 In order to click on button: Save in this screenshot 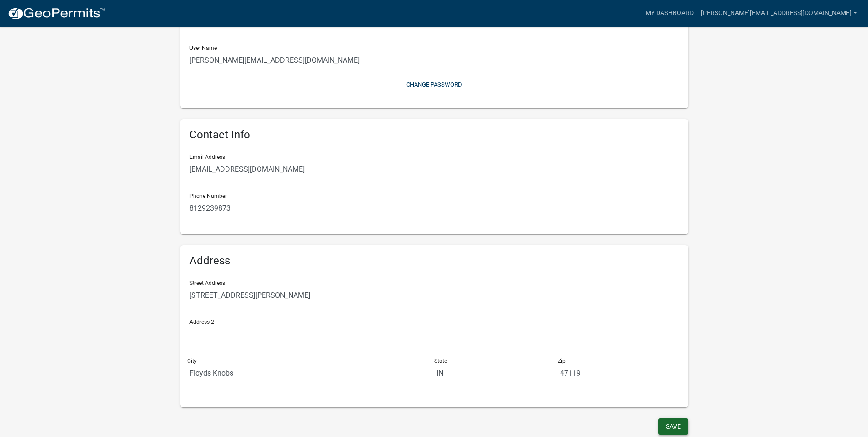, I will do `click(673, 427)`.